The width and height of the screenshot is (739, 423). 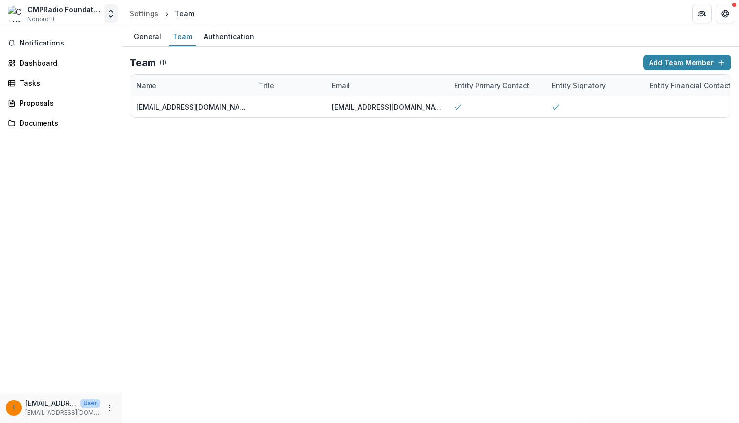 What do you see at coordinates (61, 103) in the screenshot?
I see `a: Proposals` at bounding box center [61, 103].